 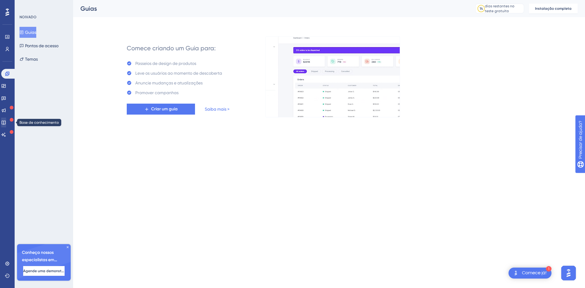 I want to click on font: Saiba mais >, so click(x=217, y=109).